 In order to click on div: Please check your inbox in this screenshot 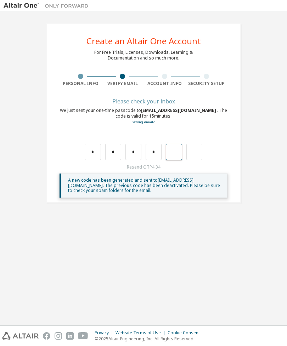, I will do `click(143, 101)`.